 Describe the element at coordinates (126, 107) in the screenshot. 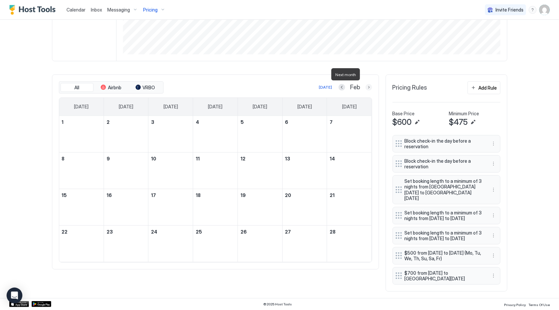

I see `a: Monday` at that location.